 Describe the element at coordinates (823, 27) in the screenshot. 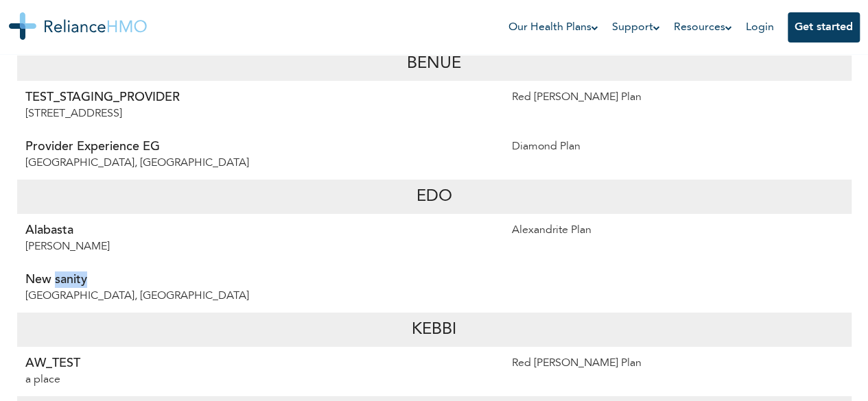

I see `button: Get started` at that location.